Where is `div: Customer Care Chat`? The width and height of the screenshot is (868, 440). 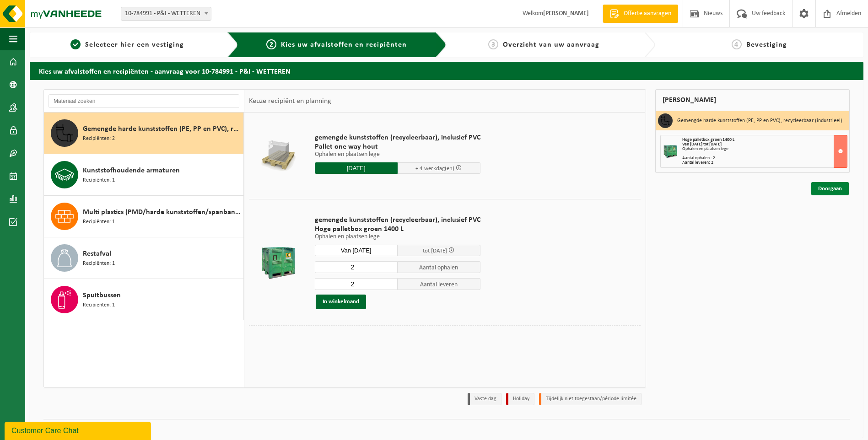 div: Customer Care Chat is located at coordinates (73, 11).